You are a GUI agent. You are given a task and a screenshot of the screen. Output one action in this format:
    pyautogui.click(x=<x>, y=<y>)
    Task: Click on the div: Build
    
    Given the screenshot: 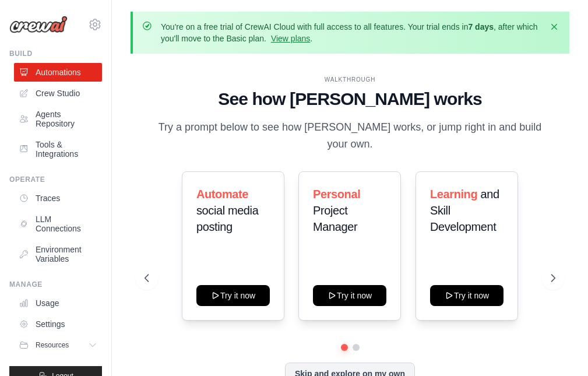 What is the action you would take?
    pyautogui.click(x=55, y=53)
    